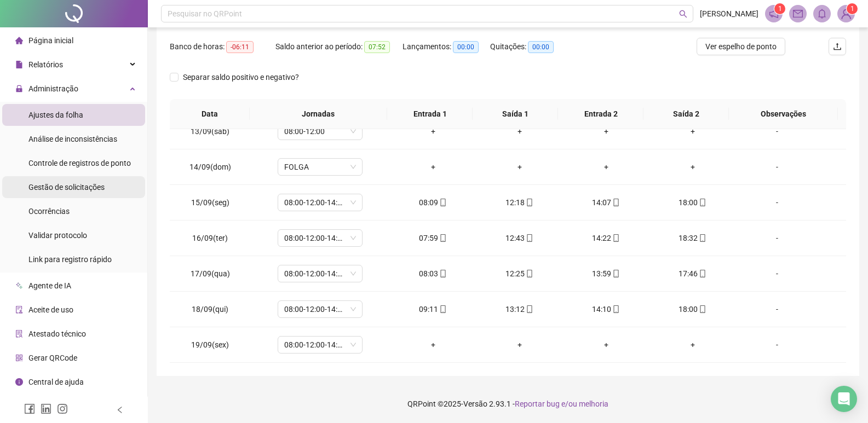  I want to click on th: Data, so click(210, 114).